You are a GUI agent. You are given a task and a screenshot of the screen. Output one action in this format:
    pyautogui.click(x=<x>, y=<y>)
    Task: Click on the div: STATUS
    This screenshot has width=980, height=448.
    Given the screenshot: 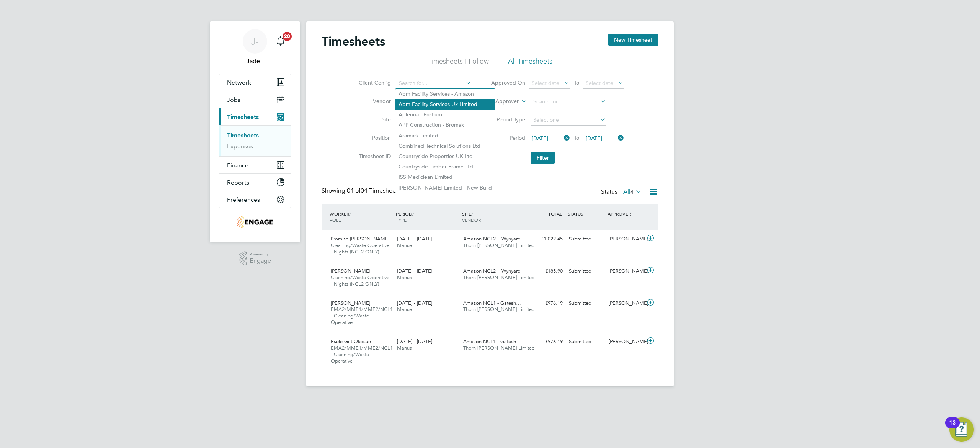 What is the action you would take?
    pyautogui.click(x=586, y=213)
    